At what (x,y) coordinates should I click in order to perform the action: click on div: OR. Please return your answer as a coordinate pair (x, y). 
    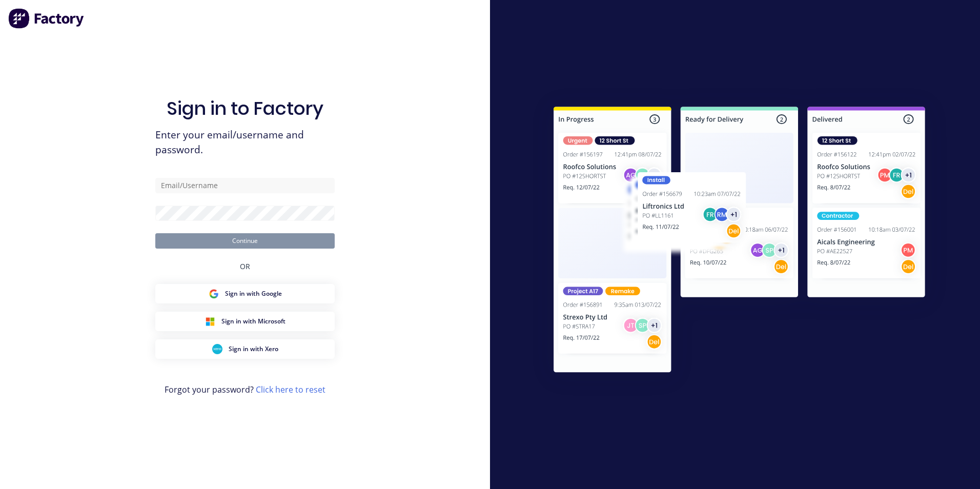
    Looking at the image, I should click on (245, 266).